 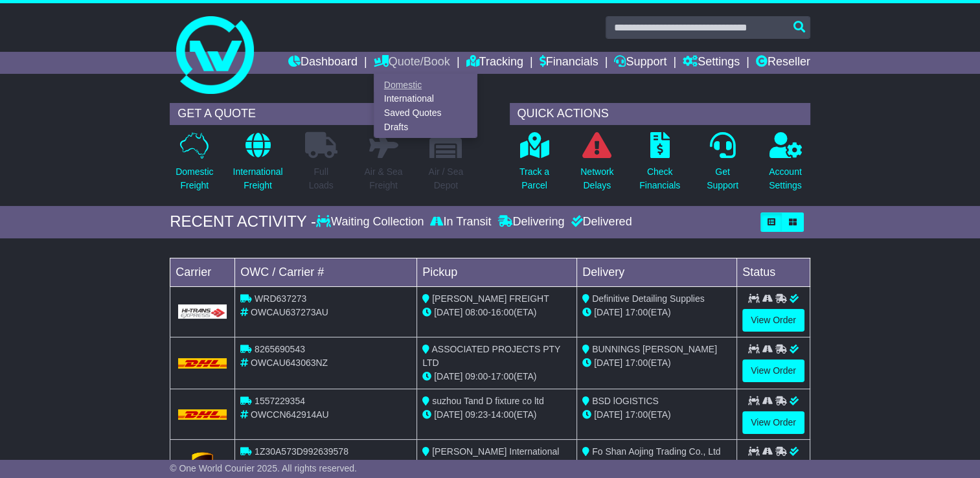 I want to click on p: Get Support, so click(x=722, y=179).